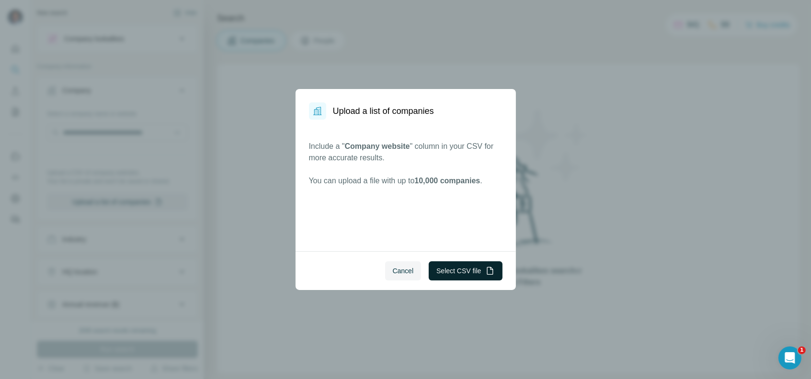  Describe the element at coordinates (447, 181) in the screenshot. I see `span: 10,000 companies` at that location.